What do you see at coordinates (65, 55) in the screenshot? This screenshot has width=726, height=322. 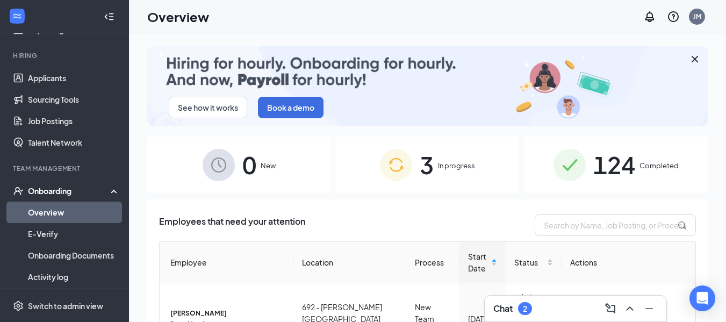 I see `div: Hiring` at bounding box center [65, 55].